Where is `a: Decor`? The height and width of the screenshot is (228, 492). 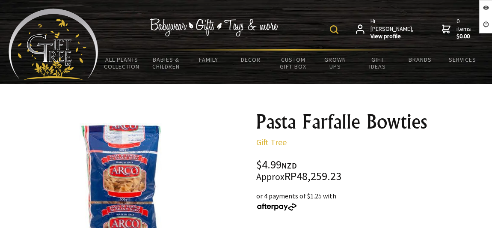
a: Decor is located at coordinates (251, 59).